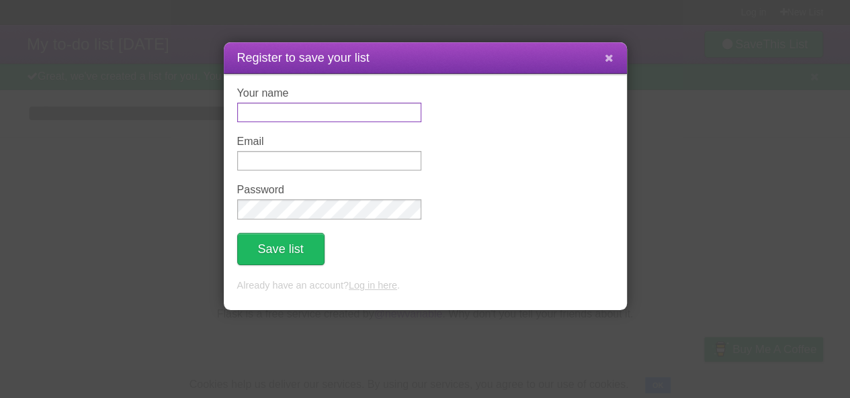 This screenshot has width=850, height=398. Describe the element at coordinates (329, 190) in the screenshot. I see `label: Password` at that location.